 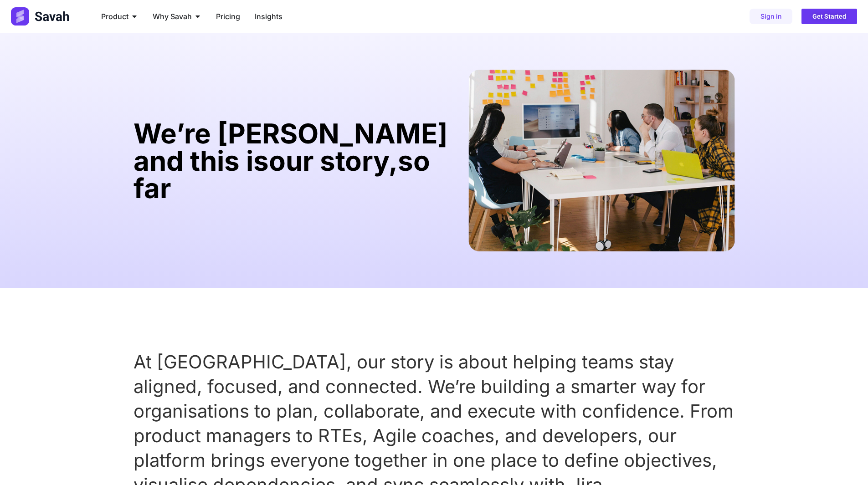 I want to click on span: Sign in, so click(x=771, y=16).